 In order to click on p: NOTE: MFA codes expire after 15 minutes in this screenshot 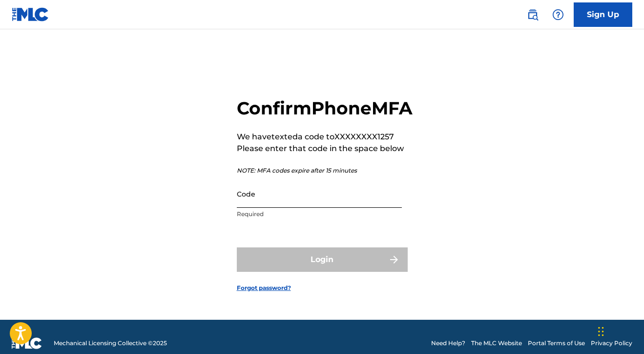, I will do `click(325, 171)`.